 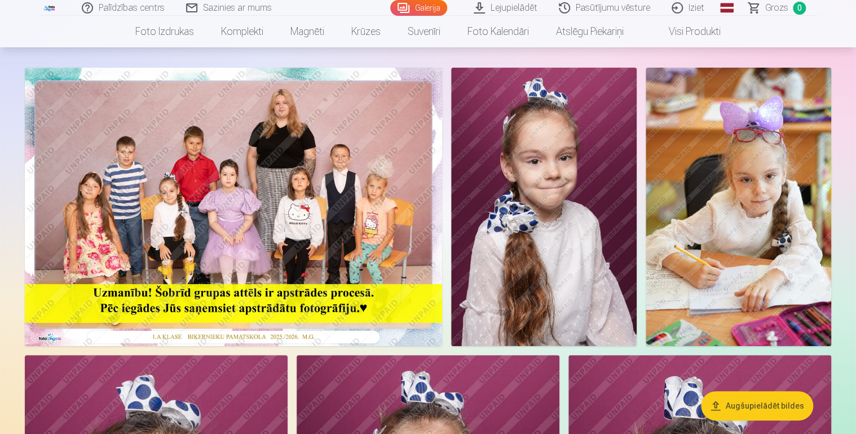 What do you see at coordinates (424, 32) in the screenshot?
I see `a: Suvenīri` at bounding box center [424, 32].